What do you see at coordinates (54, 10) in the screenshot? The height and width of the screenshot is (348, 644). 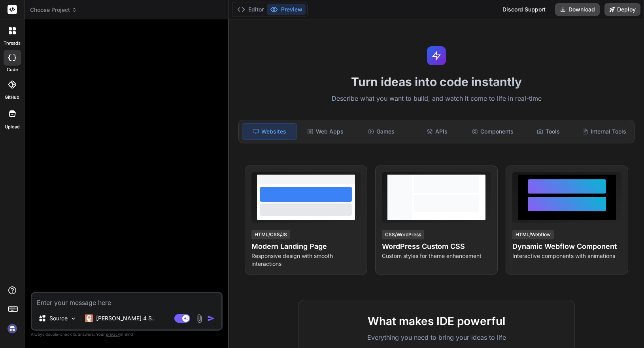 I see `span: Choose Project` at bounding box center [54, 10].